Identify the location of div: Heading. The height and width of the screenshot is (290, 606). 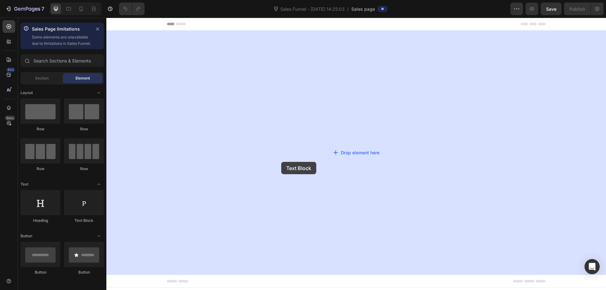
(40, 221).